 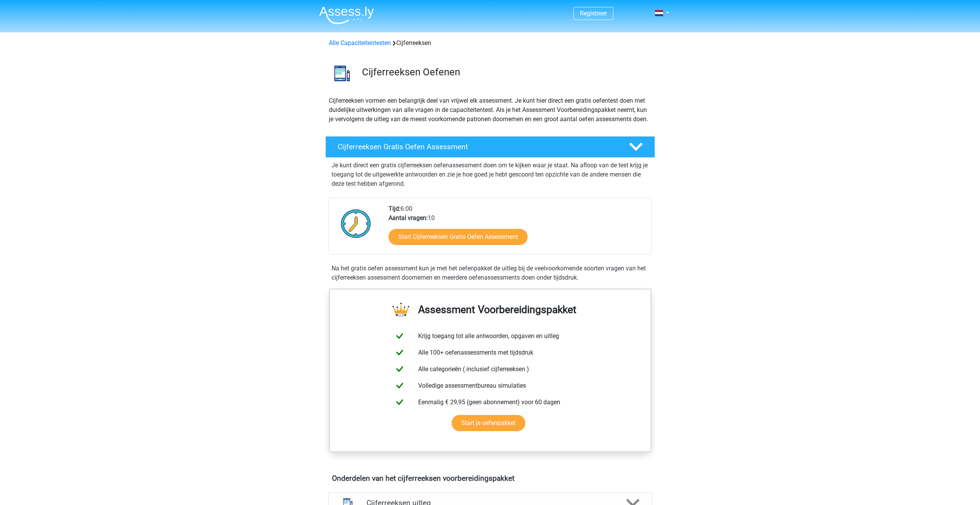 I want to click on img: cijferreeksen, so click(x=342, y=73).